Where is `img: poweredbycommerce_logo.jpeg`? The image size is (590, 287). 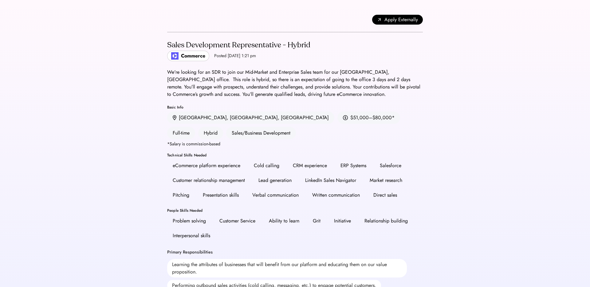
img: poweredbycommerce_logo.jpeg is located at coordinates (175, 56).